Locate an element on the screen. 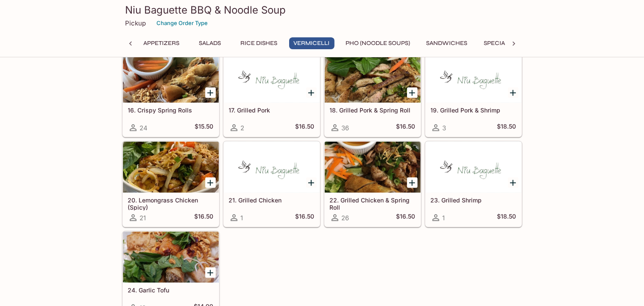 The width and height of the screenshot is (644, 306). div: 19. Grilled Pork & Shrimp is located at coordinates (474, 77).